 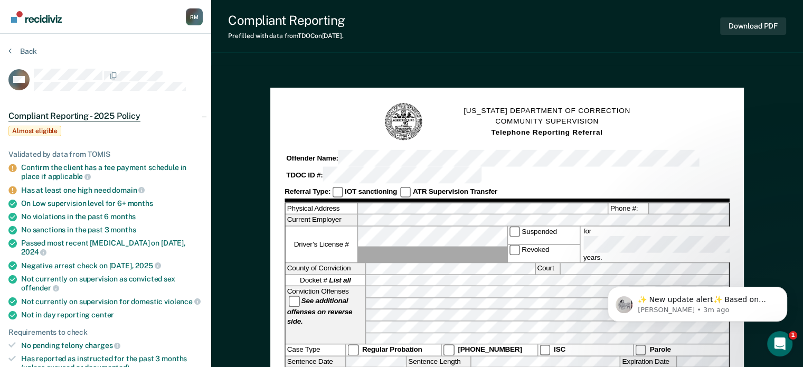 I want to click on span: Docket #, so click(x=325, y=281).